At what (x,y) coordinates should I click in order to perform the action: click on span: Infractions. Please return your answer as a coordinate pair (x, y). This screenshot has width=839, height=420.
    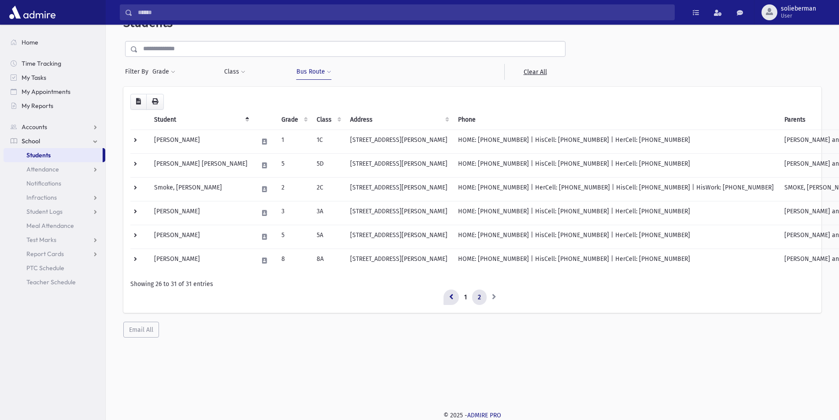
    Looking at the image, I should click on (41, 197).